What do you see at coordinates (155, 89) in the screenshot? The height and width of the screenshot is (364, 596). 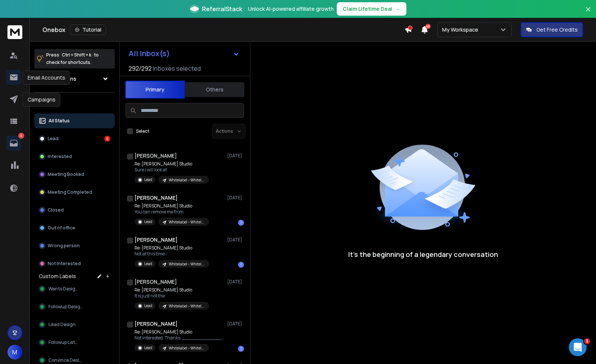 I see `button: Primary` at bounding box center [155, 89].